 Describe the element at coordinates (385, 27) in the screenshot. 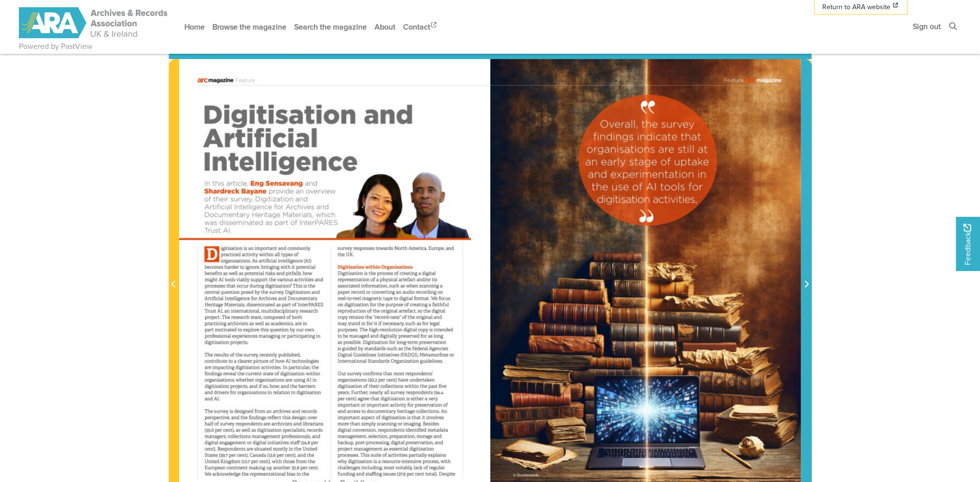

I see `a: About` at that location.